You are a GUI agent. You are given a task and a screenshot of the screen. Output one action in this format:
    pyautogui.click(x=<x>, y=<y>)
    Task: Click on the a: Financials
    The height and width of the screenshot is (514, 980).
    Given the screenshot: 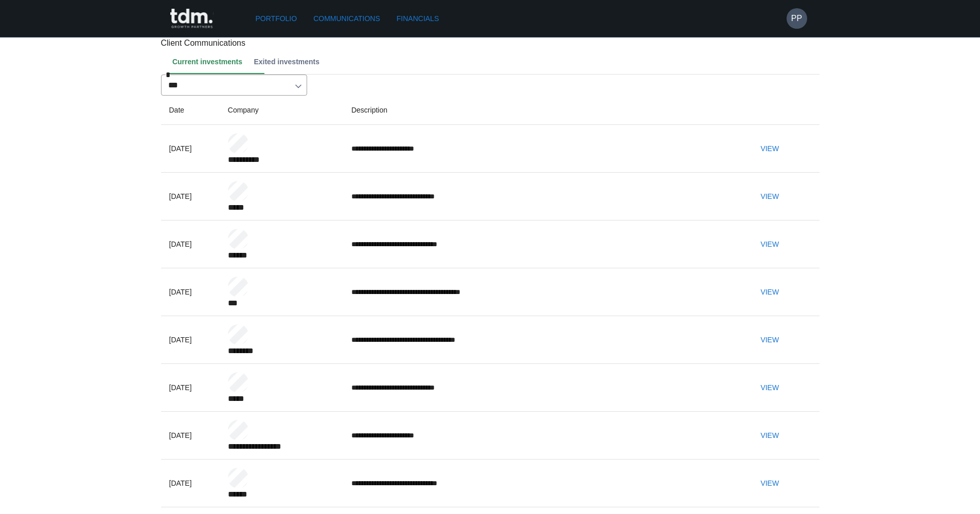 What is the action you would take?
    pyautogui.click(x=418, y=18)
    